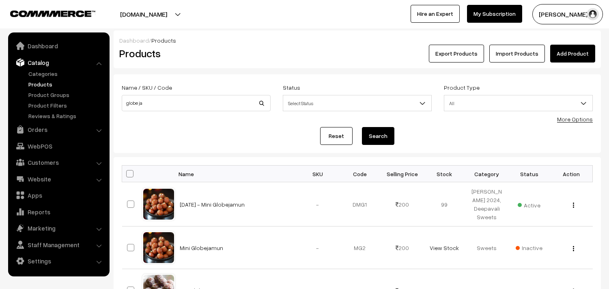 The image size is (609, 289). I want to click on button: Export Products, so click(456, 54).